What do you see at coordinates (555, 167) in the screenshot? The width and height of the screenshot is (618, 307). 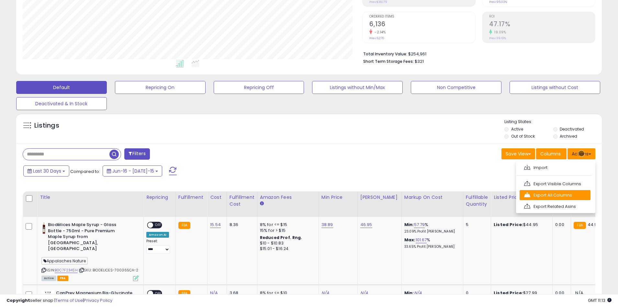 I see `a: Import` at bounding box center [555, 167].